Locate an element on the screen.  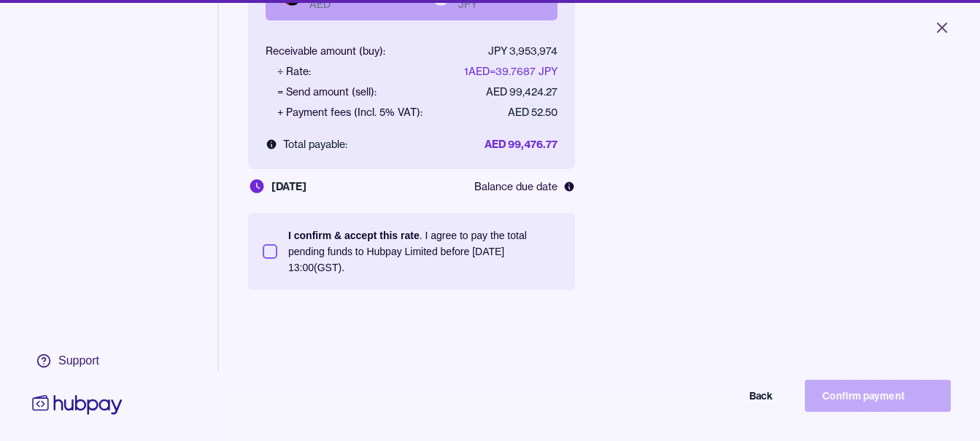
div: Receivable amount (buy): is located at coordinates (326, 51).